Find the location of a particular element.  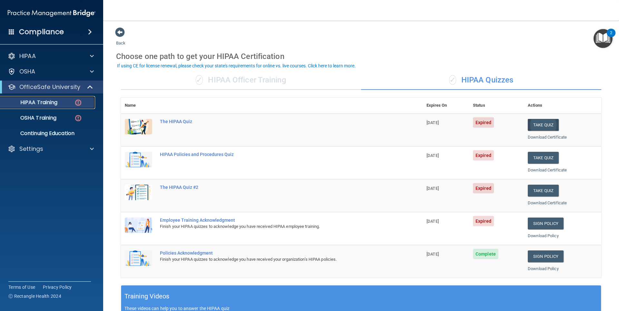

p: Settings is located at coordinates (31, 149).